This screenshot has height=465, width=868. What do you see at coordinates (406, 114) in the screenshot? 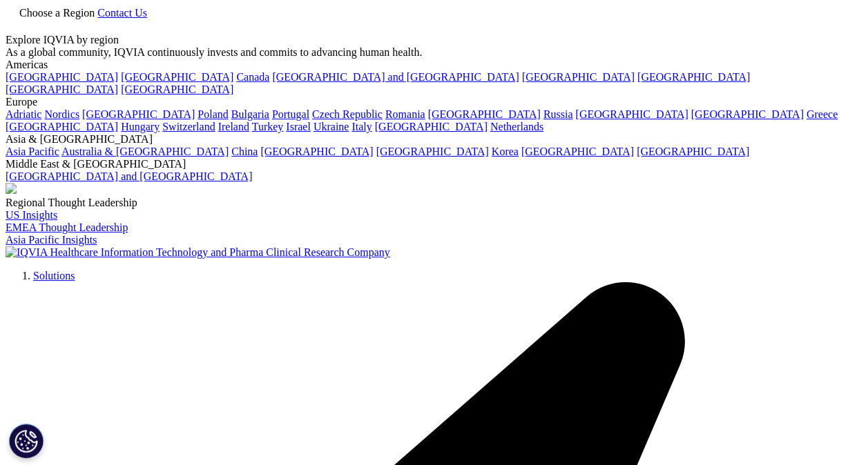
I see `a: Romania` at bounding box center [406, 114].